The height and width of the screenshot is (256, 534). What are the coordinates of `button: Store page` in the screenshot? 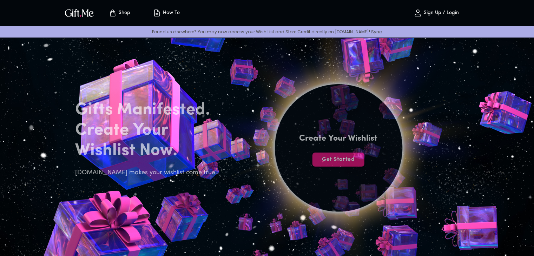 It's located at (119, 13).